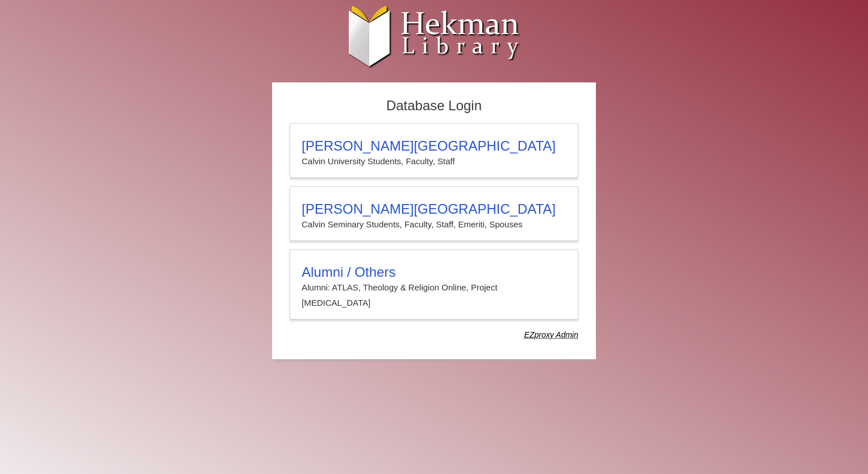 This screenshot has height=474, width=868. What do you see at coordinates (434, 224) in the screenshot?
I see `p: Calvin Seminary Students, Faculty, Staff, Emeriti, Spouses` at bounding box center [434, 224].